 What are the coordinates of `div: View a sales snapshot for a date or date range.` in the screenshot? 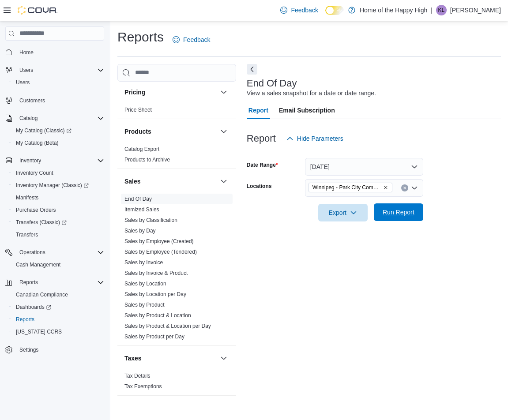 It's located at (311, 93).